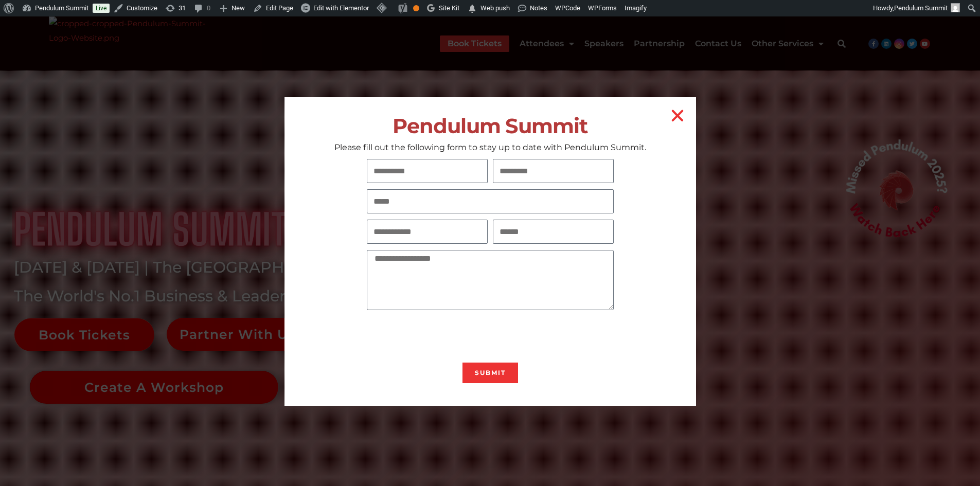 The width and height of the screenshot is (980, 486). What do you see at coordinates (921, 8) in the screenshot?
I see `span: Pendulum Summit` at bounding box center [921, 8].